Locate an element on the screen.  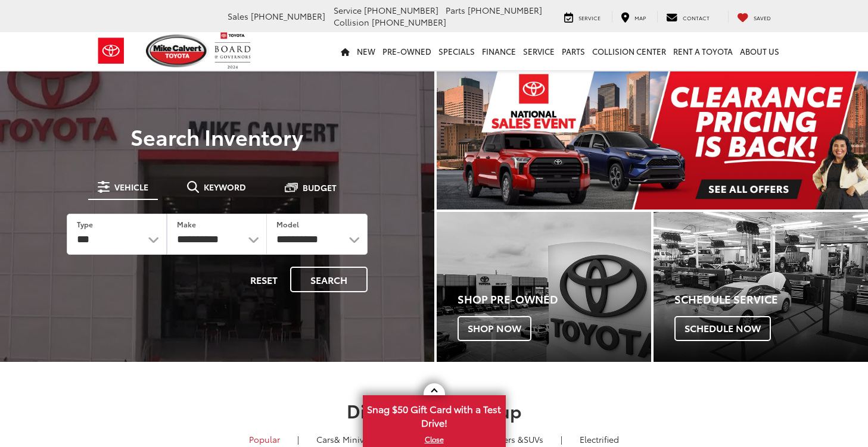
a: My Saved Vehicles is located at coordinates (754, 16).